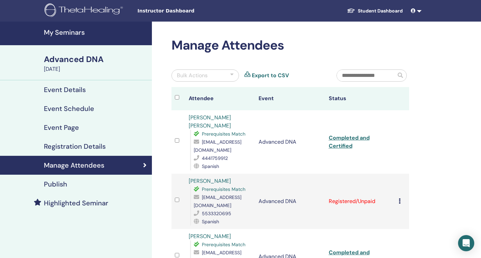  I want to click on div: Bulk Actions, so click(192, 76).